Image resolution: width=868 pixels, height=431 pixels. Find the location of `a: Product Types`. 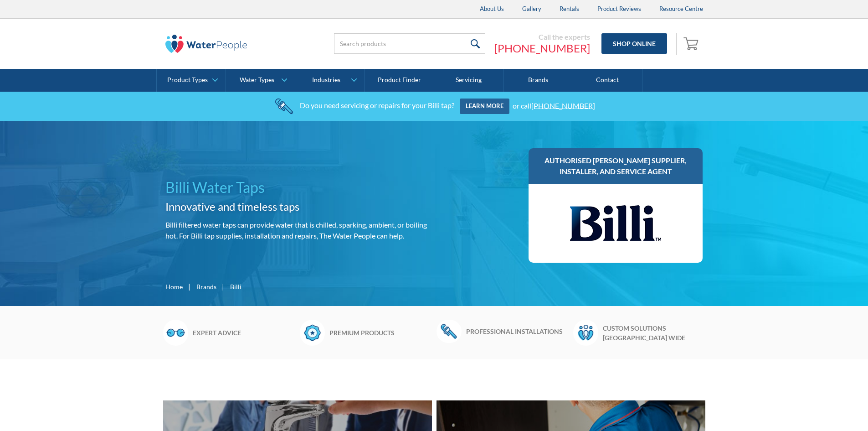

a: Product Types is located at coordinates (190, 80).